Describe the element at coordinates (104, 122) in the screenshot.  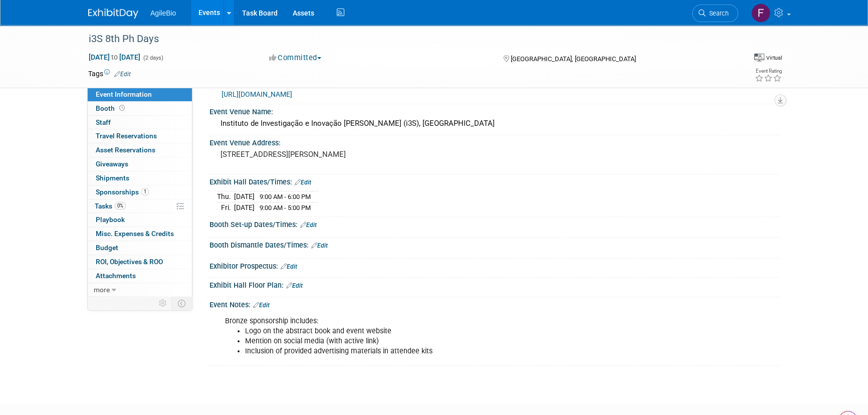
I see `span: Staff` at that location.